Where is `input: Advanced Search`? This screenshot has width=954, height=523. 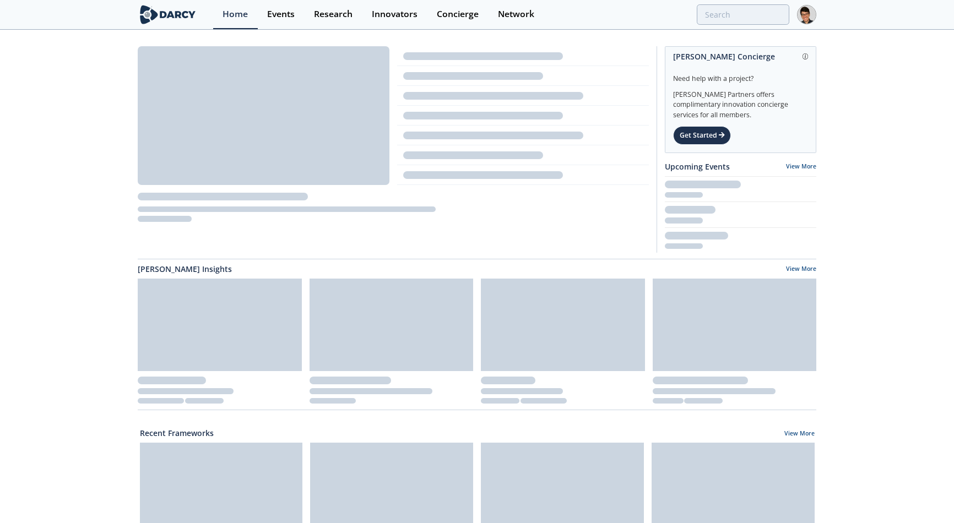 input: Advanced Search is located at coordinates (743, 14).